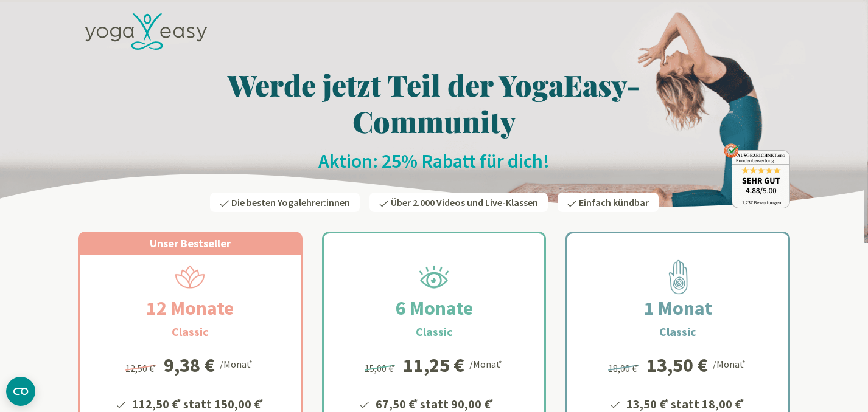 Image resolution: width=868 pixels, height=412 pixels. What do you see at coordinates (676, 365) in the screenshot?
I see `div: 13,50 €` at bounding box center [676, 365].